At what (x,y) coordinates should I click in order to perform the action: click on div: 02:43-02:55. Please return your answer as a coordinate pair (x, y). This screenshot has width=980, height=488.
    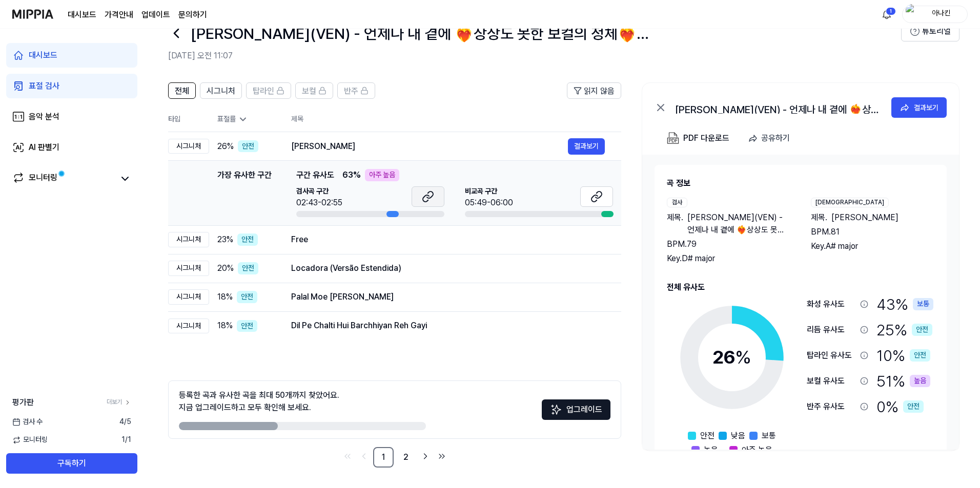
    Looking at the image, I should click on (320, 203).